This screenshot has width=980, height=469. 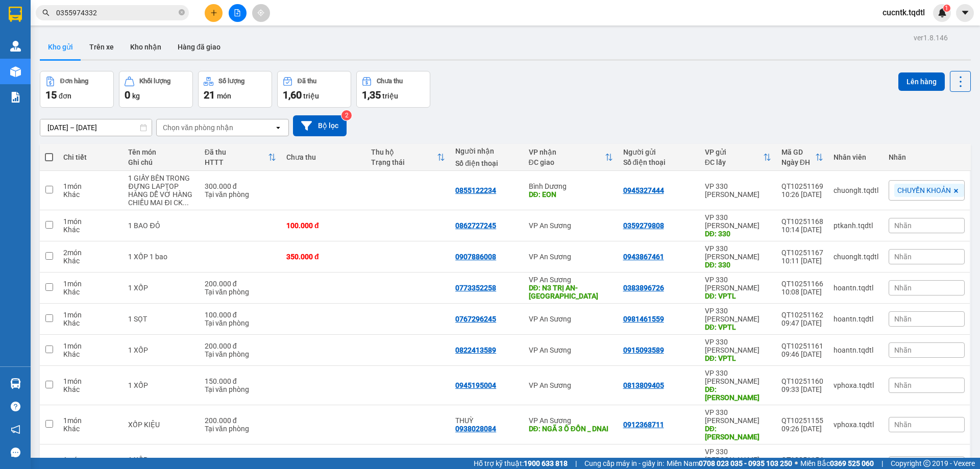 What do you see at coordinates (155, 89) in the screenshot?
I see `button: Khối lượng0kg` at bounding box center [155, 89].